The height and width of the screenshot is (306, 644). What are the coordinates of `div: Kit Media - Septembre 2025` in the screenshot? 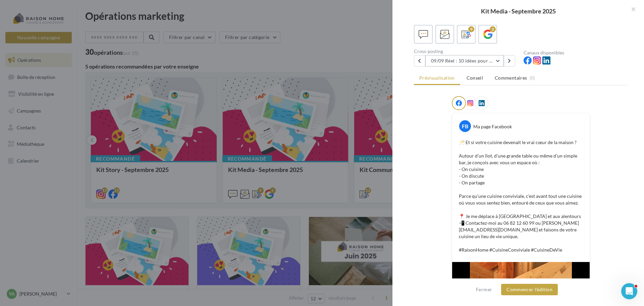 It's located at (519, 11).